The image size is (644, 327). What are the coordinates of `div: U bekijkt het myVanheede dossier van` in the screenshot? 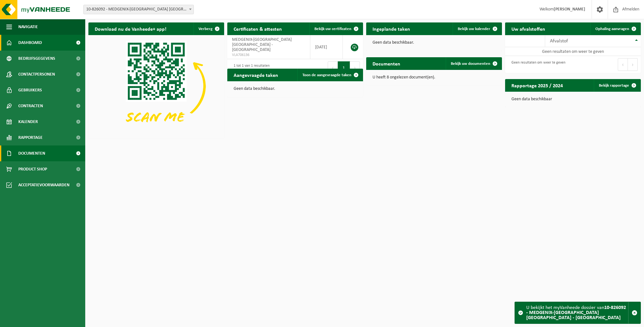 It's located at (577, 313).